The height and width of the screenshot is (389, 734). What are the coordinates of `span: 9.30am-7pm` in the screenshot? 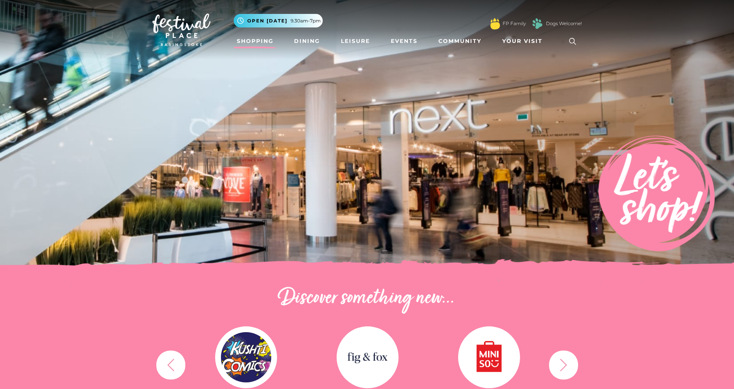 It's located at (306, 21).